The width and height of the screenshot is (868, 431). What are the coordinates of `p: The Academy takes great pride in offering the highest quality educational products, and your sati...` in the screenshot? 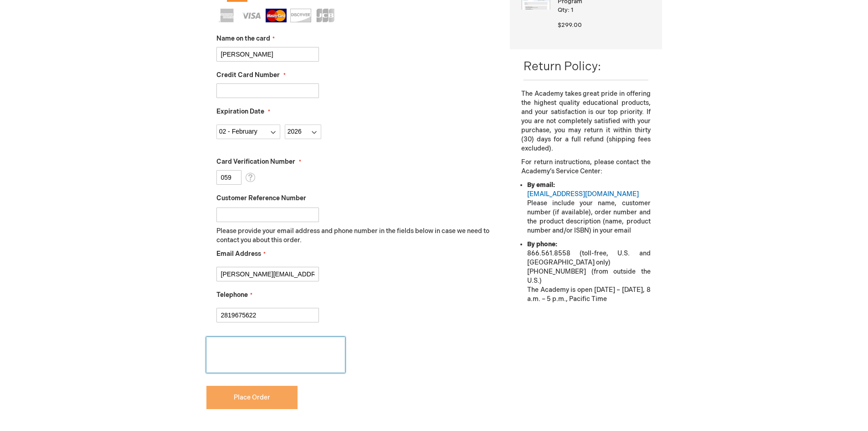 It's located at (585, 121).